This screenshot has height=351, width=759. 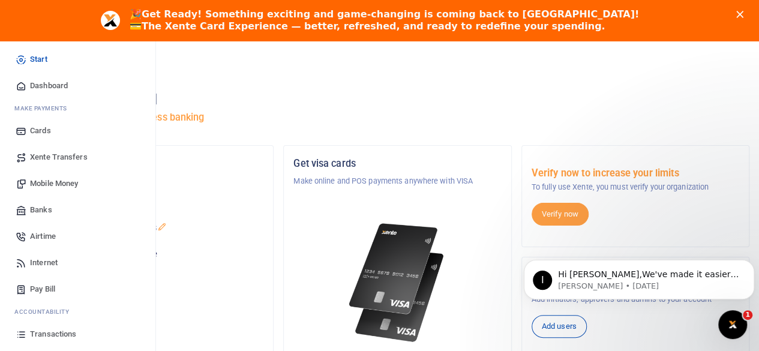 What do you see at coordinates (77, 334) in the screenshot?
I see `a: Transactions` at bounding box center [77, 334].